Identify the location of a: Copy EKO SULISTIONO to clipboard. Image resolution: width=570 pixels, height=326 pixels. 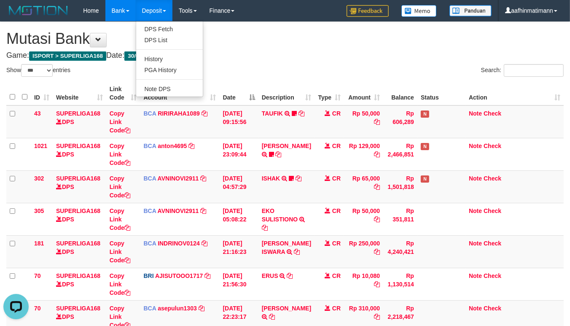
(265, 228).